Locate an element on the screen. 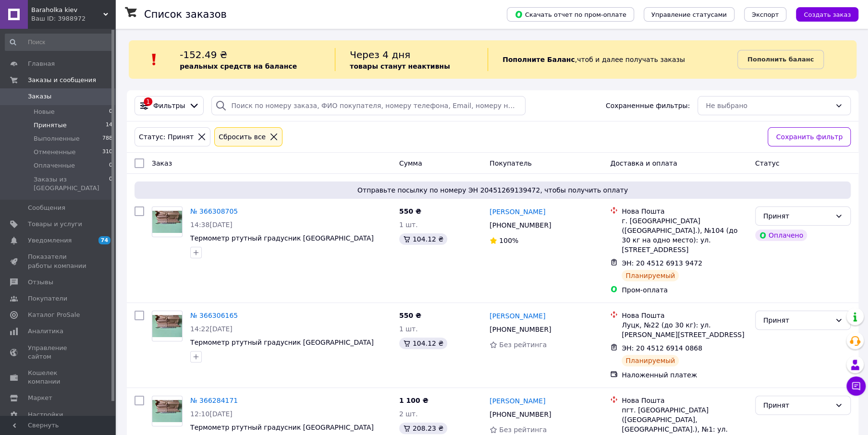 The height and width of the screenshot is (435, 868). span: Отмененные is located at coordinates (54, 152).